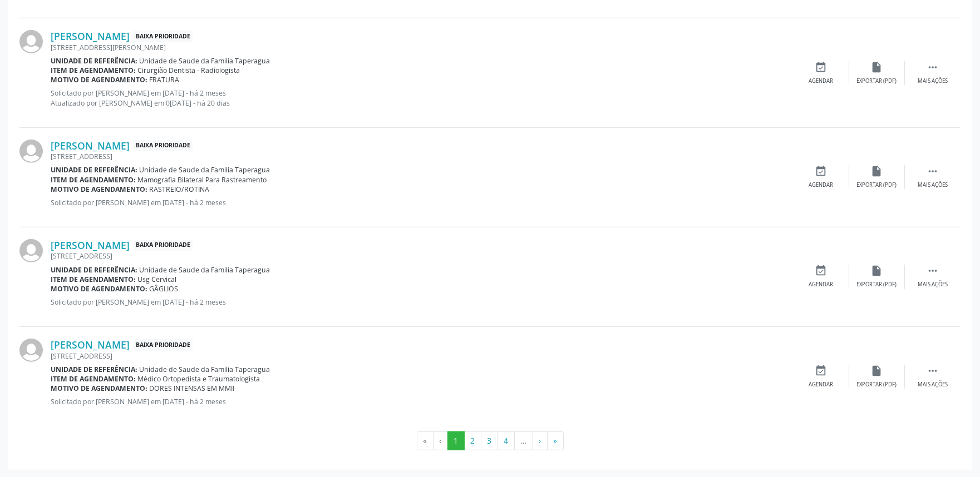 The height and width of the screenshot is (477, 980). What do you see at coordinates (506, 441) in the screenshot?
I see `button: Go to page 4` at bounding box center [506, 441].